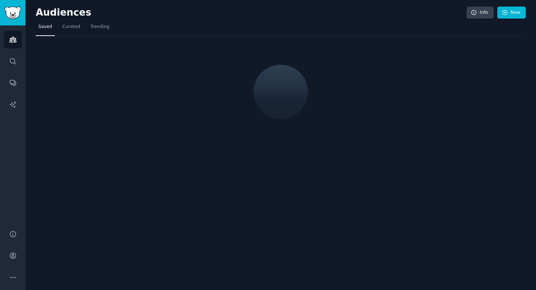  I want to click on a: Curated, so click(71, 28).